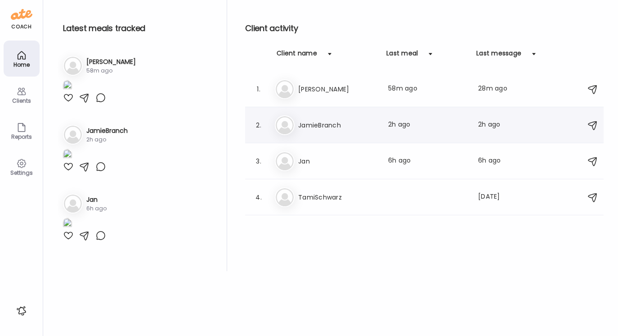 This screenshot has height=336, width=618. I want to click on img: images%2FgxsDnAh2j9WNQYhcT5jOtutxUNC2%2F1UUO4LHa8bijnTUszn6w%2FKoauK1hUifg4PHvUOQlx_1080, so click(68, 224).